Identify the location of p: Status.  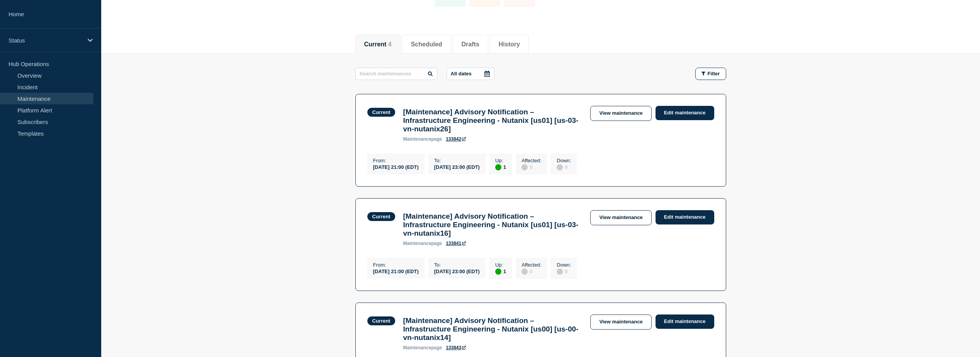
(45, 40).